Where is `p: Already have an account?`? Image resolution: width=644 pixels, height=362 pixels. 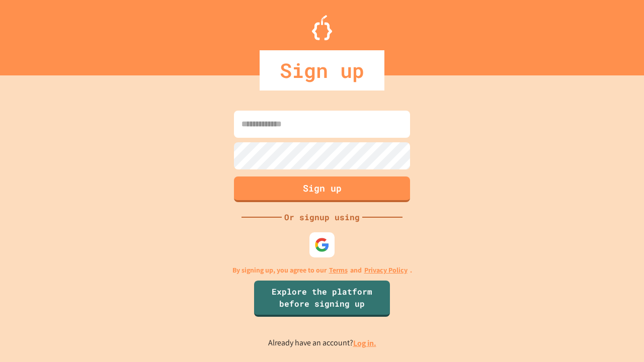 p: Already have an account? is located at coordinates (322, 343).